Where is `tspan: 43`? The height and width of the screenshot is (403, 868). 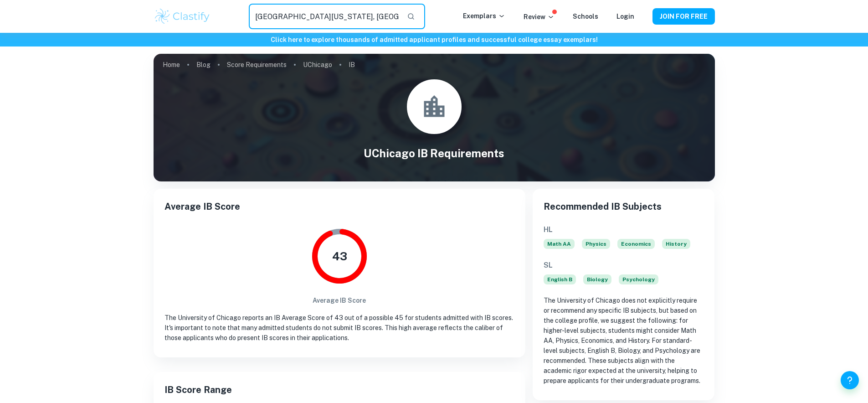
tspan: 43 is located at coordinates (339, 256).